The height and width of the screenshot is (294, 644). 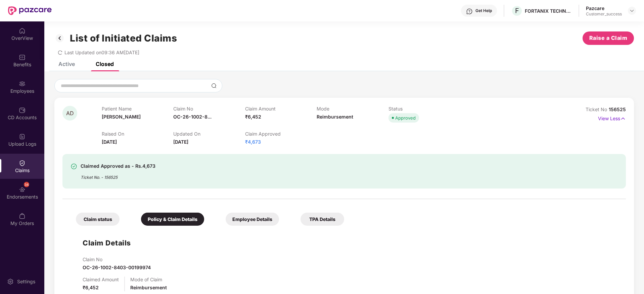 I want to click on button: Raise a Claim, so click(x=608, y=38).